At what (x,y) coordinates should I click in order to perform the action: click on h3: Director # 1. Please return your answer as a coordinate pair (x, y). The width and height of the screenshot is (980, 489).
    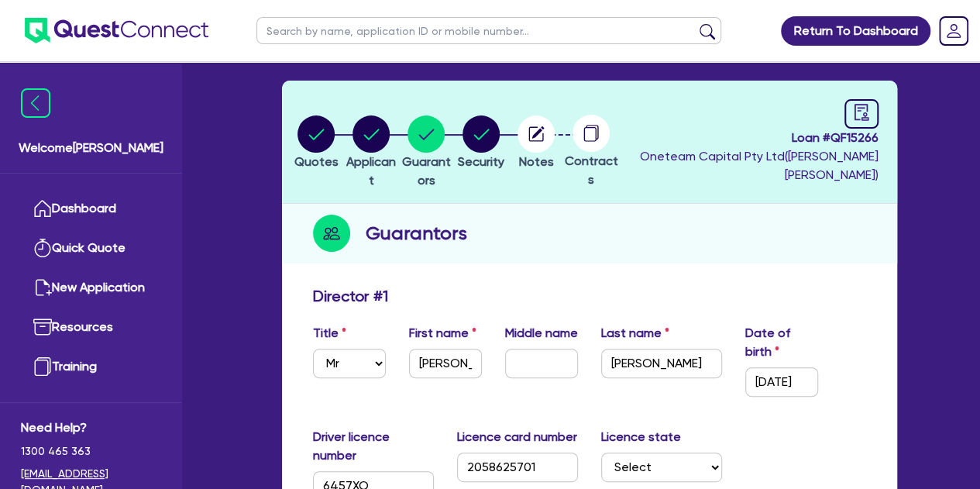
    Looking at the image, I should click on (350, 296).